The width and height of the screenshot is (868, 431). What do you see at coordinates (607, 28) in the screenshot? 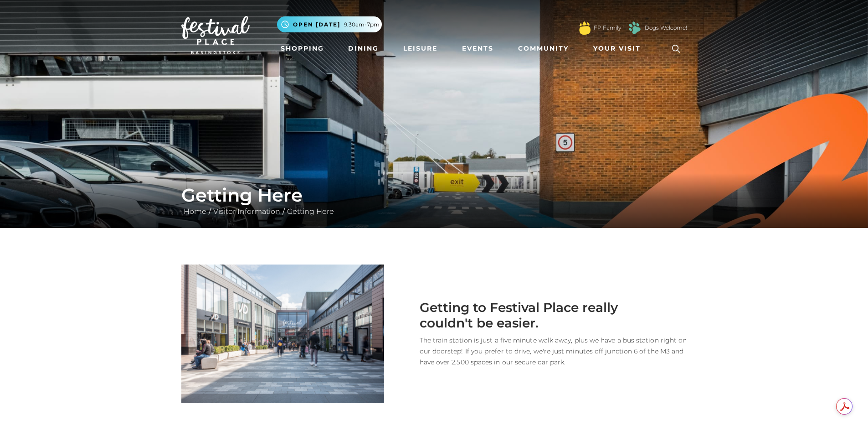
I see `a: FP Family` at bounding box center [607, 28].